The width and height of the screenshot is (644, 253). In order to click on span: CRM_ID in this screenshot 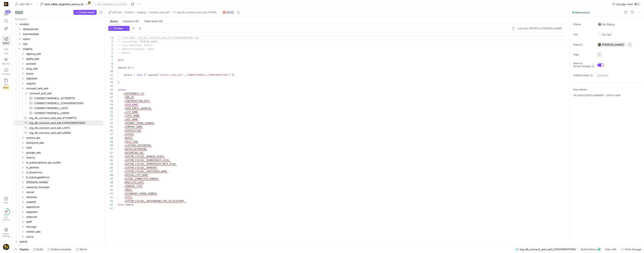, I will do `click(129, 97)`.